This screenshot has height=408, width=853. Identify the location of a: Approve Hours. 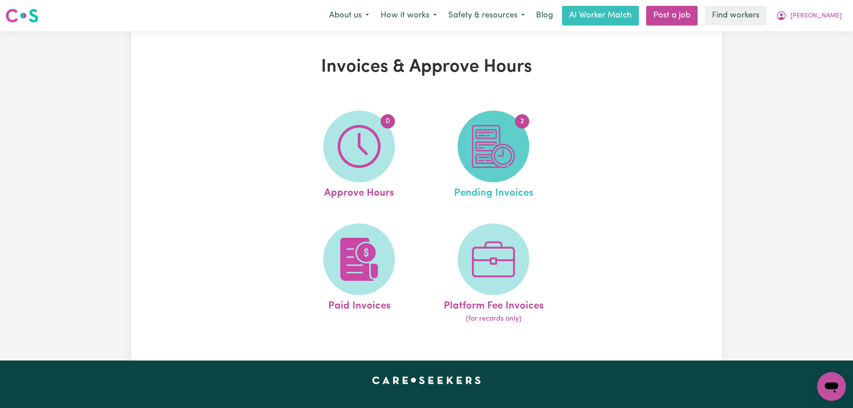
(359, 156).